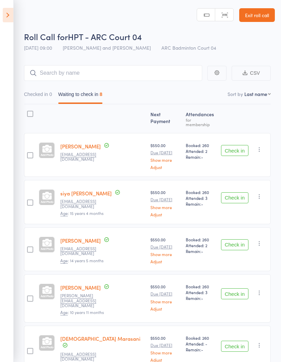 This screenshot has height=362, width=281. What do you see at coordinates (82, 213) in the screenshot?
I see `span: : 15 years 4 months` at bounding box center [82, 213].